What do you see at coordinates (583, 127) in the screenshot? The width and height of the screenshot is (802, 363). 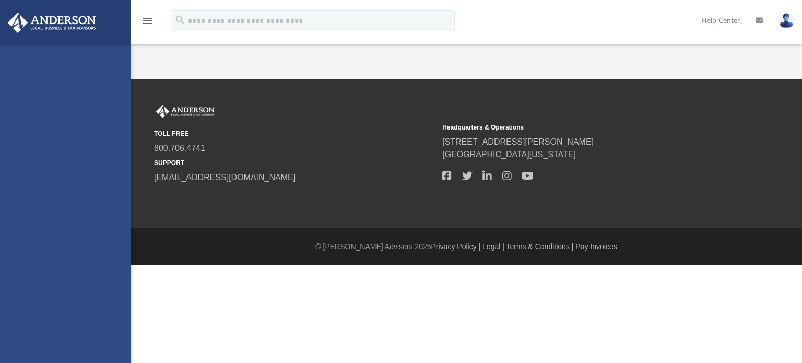 I see `small: Headquarters & Operations` at bounding box center [583, 127].